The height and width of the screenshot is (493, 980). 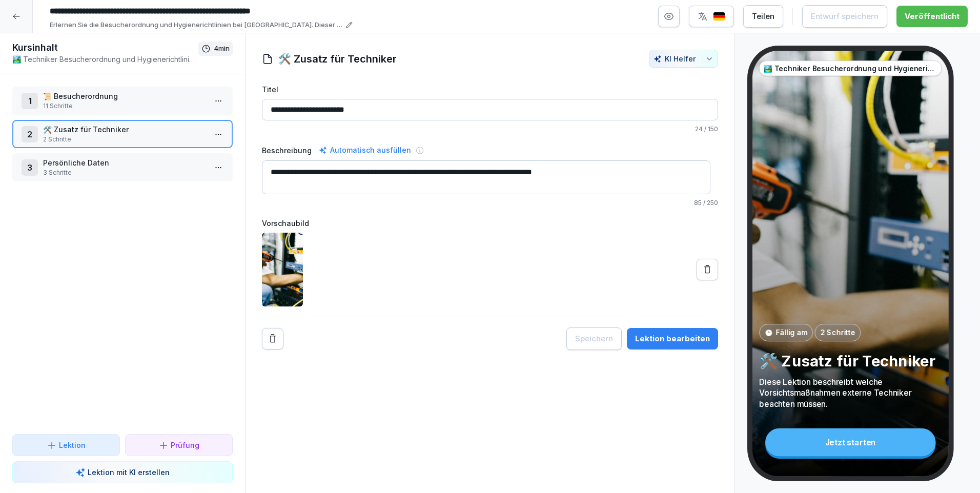 What do you see at coordinates (490, 203) in the screenshot?
I see `p: / 250` at bounding box center [490, 203].